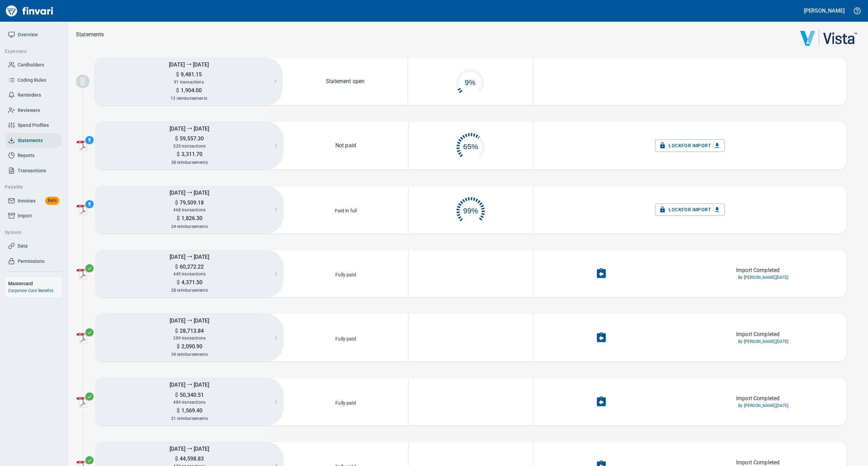 The width and height of the screenshot is (868, 466). Describe the element at coordinates (90, 34) in the screenshot. I see `p: Statements` at that location.